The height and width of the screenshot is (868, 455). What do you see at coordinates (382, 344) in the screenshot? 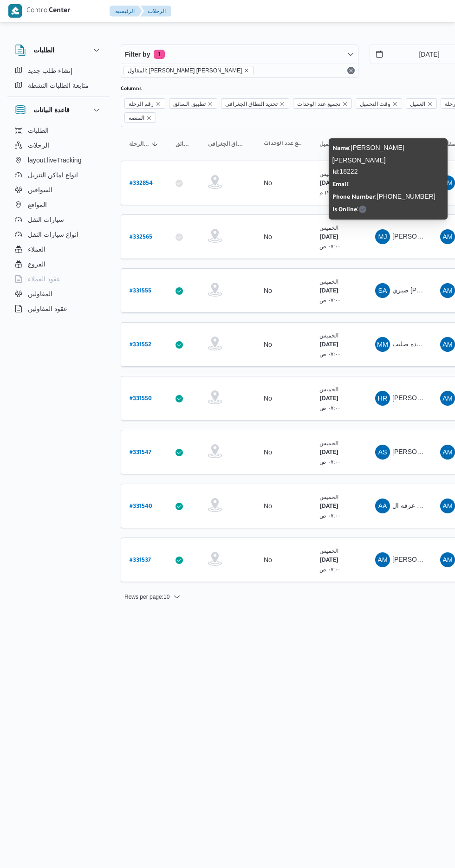
I see `div: Maina Mailad Shnodah Slaib` at bounding box center [382, 344].